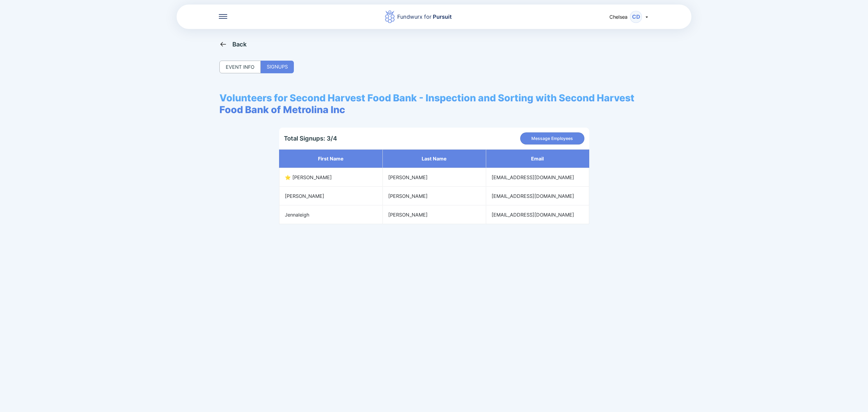 The width and height of the screenshot is (868, 412). What do you see at coordinates (310, 139) in the screenshot?
I see `div: Total Signups: 3/4` at bounding box center [310, 139].